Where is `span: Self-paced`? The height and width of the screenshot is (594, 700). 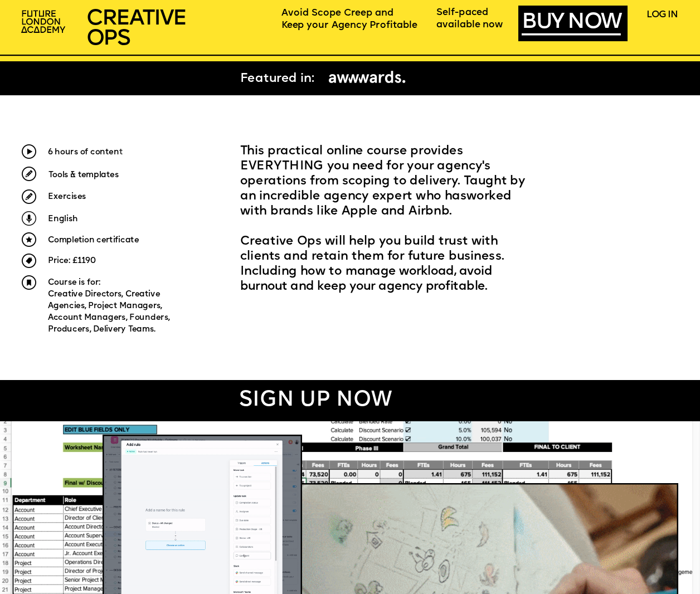
span: Self-paced is located at coordinates (462, 13).